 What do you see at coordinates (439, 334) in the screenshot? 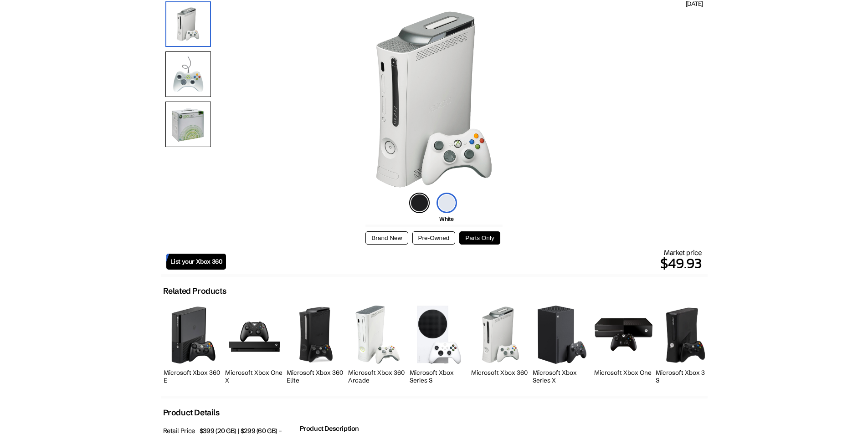
I see `img: Microsoft Xbox Series S` at bounding box center [439, 334].